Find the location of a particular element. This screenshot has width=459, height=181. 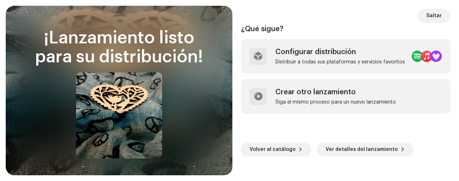

div: Crear otro lanzamiento is located at coordinates (336, 92).